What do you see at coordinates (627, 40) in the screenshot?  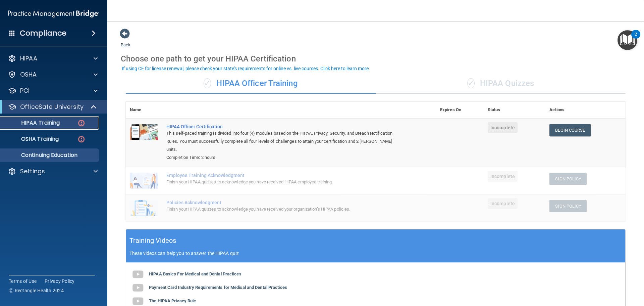 I see `button: Open Resource Center, 2 new notifications` at bounding box center [627, 40].